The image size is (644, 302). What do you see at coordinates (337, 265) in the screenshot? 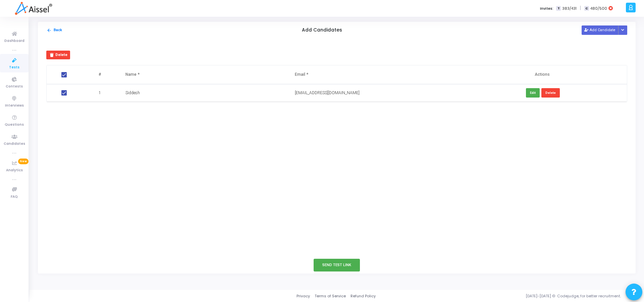
I see `button: Send Test Link` at bounding box center [337, 265].